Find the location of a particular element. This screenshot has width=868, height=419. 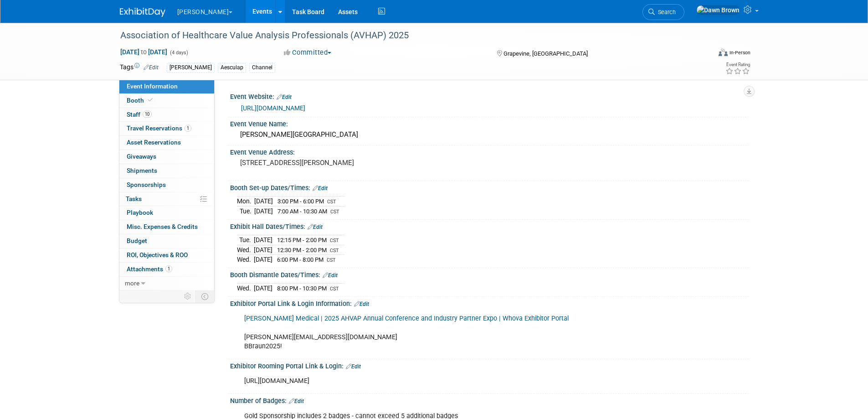

span: Attachments is located at coordinates (149, 269).